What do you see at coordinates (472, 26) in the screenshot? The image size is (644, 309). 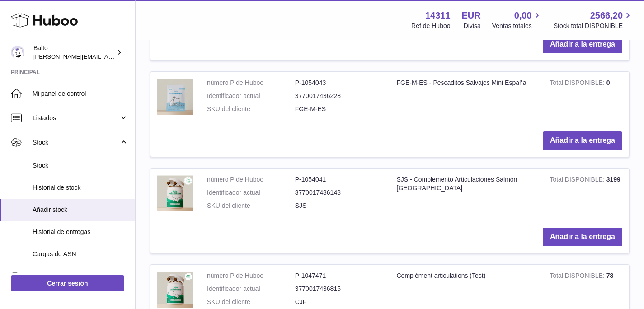 I see `div: Divisa` at bounding box center [472, 26].